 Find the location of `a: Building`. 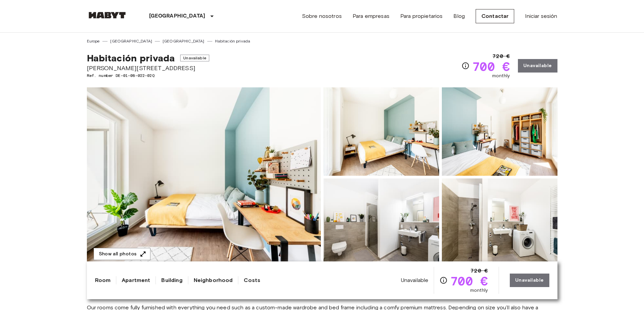

a: Building is located at coordinates (172, 281).